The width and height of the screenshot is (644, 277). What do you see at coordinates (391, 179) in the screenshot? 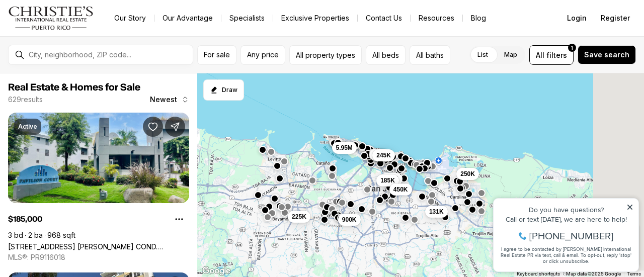
I see `span: 325K` at bounding box center [391, 179].